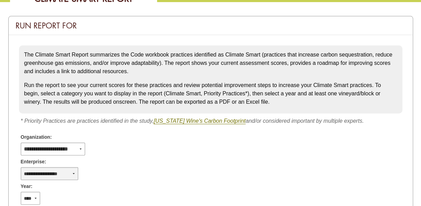 The height and width of the screenshot is (206, 421). Describe the element at coordinates (192, 121) in the screenshot. I see `i: * Priority Practices are practices identified in the study, and/or considered important by multip...` at that location.